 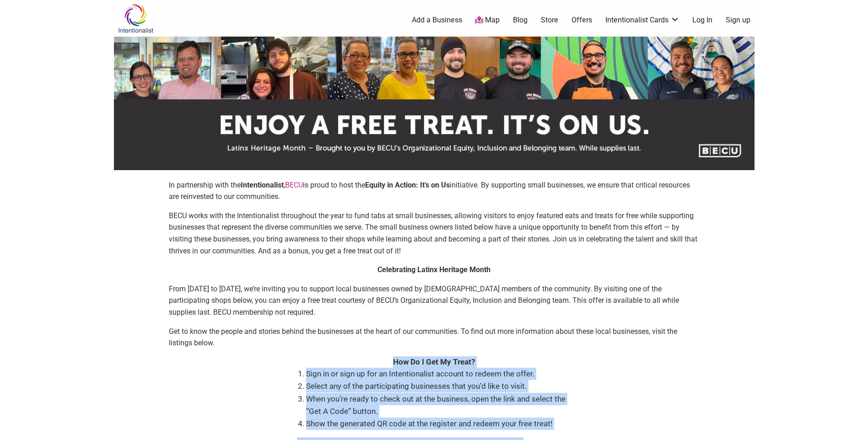 I want to click on p: In partnership with the , is proud to host the initiative. By supporting small businesses, we ens..., so click(x=434, y=191).